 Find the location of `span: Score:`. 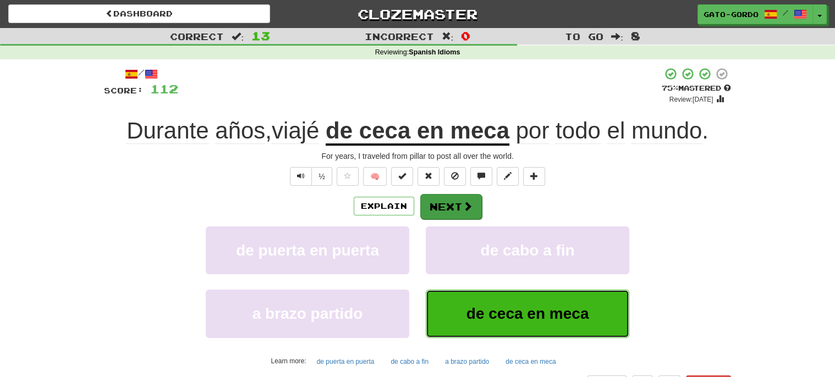

span: Score: is located at coordinates (124, 90).